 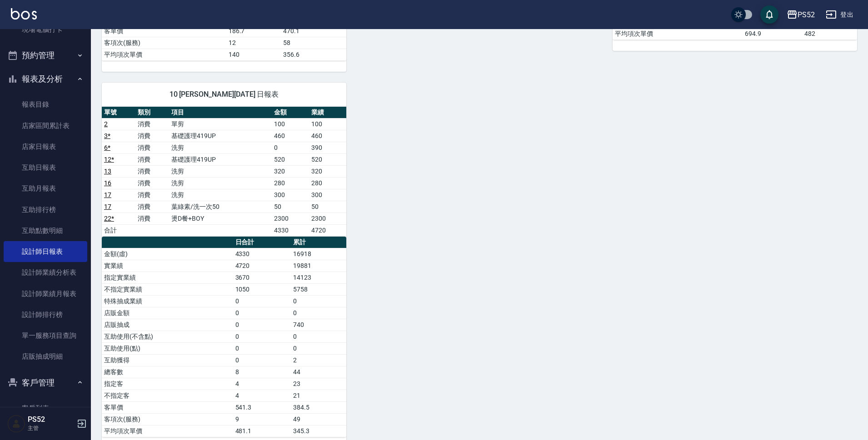 I want to click on td: 16918, so click(x=318, y=254).